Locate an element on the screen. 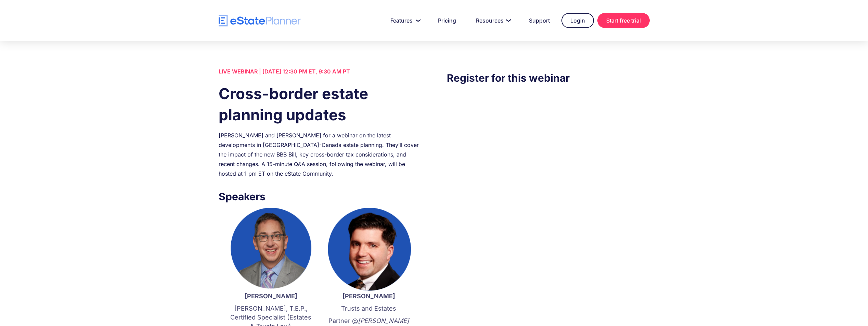 The image size is (868, 326). a: Pricing is located at coordinates (447, 20).